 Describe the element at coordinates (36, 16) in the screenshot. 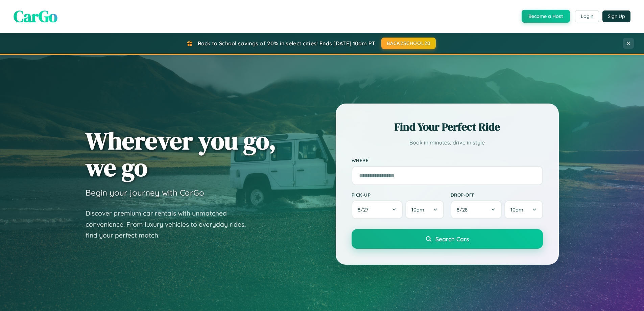

I see `span: CarGo` at that location.